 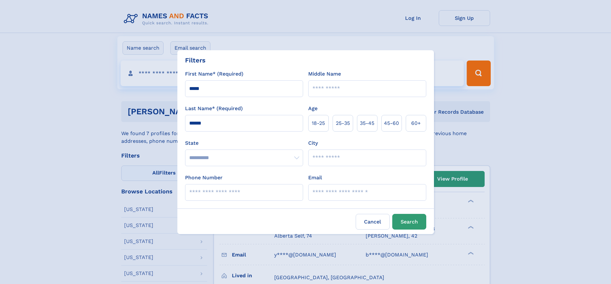 What do you see at coordinates (416, 123) in the screenshot?
I see `span: 60+` at bounding box center [416, 123].